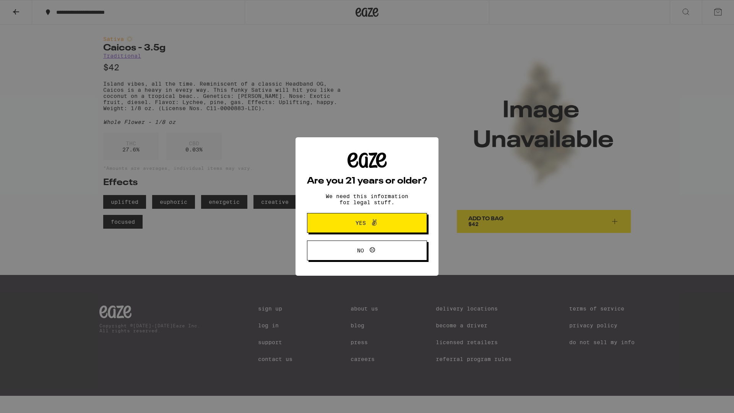  What do you see at coordinates (367, 223) in the screenshot?
I see `button: Yes` at bounding box center [367, 223].